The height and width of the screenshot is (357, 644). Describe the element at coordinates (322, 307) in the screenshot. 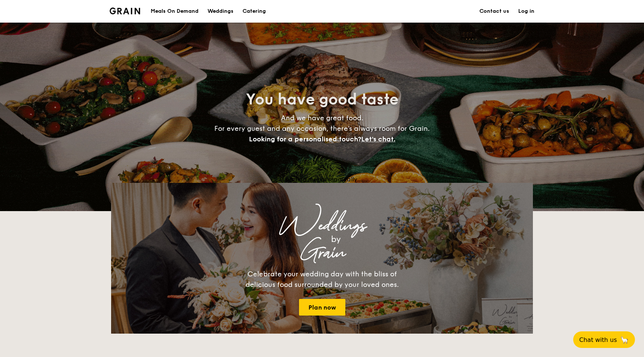

I see `a: Plan now` at that location.